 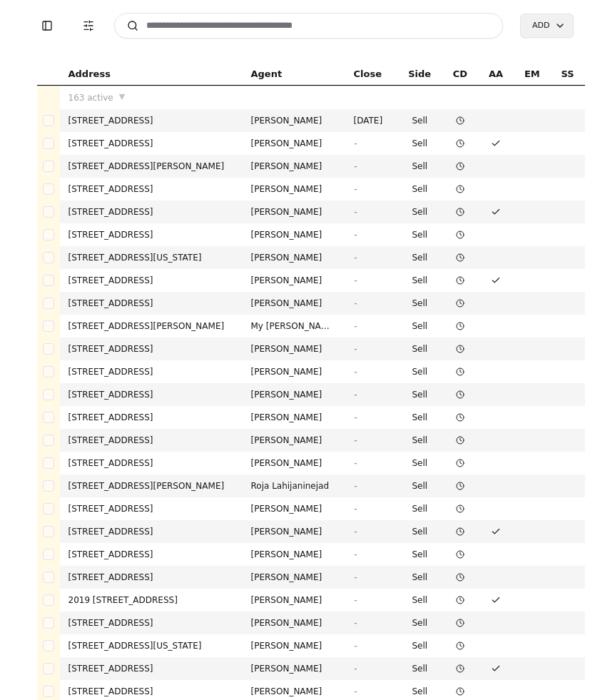 I want to click on td: Roja Lahijaninejad, so click(x=294, y=486).